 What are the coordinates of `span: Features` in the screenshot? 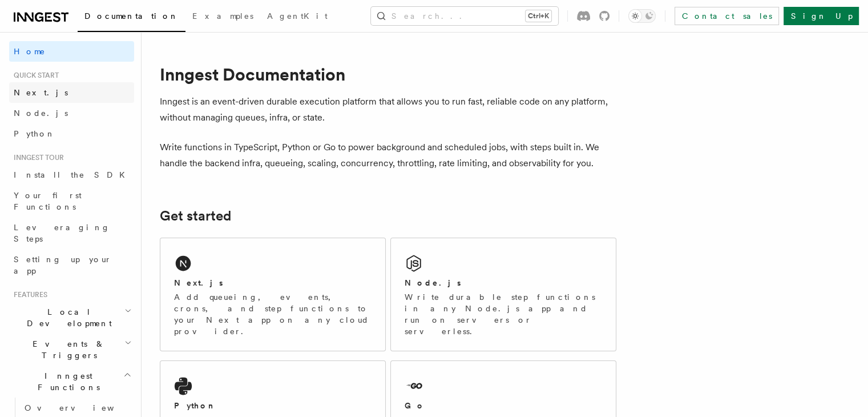 It's located at (28, 295).